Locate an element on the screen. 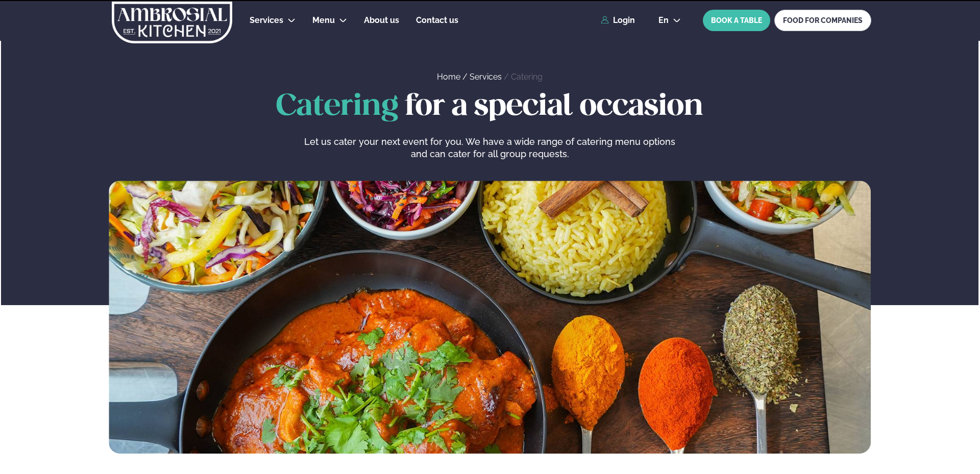 The height and width of the screenshot is (474, 980). span: Catering is located at coordinates (337, 106).